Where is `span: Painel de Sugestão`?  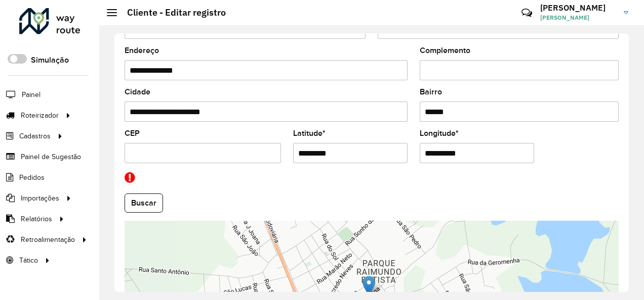 span: Painel de Sugestão is located at coordinates (51, 157).